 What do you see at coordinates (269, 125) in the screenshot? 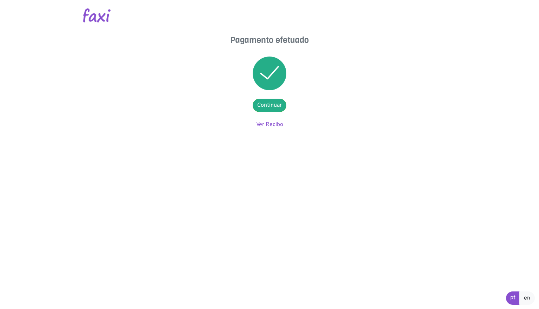
I see `a: Ver Recibo` at bounding box center [269, 125].